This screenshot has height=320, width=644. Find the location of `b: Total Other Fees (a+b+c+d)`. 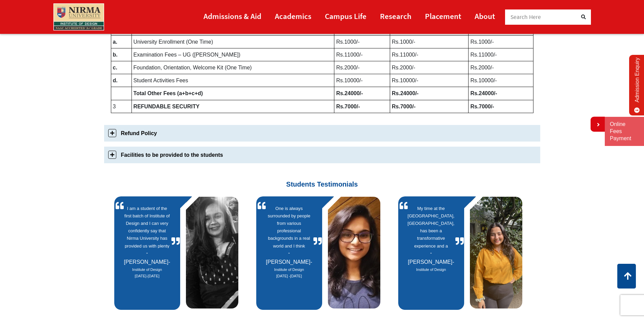

b: Total Other Fees (a+b+c+d) is located at coordinates (168, 93).